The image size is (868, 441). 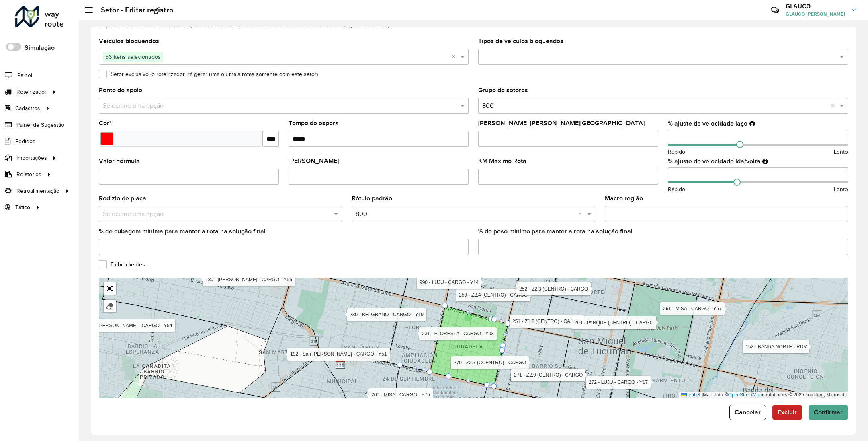 What do you see at coordinates (764, 394) in the screenshot?
I see `div: Map data © contributors,© 2025 TomTom, Microsoft` at bounding box center [764, 394].